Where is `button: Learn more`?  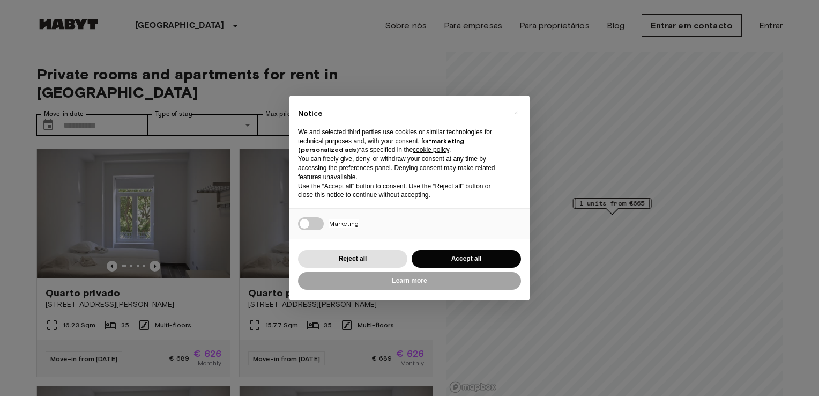
button: Learn more is located at coordinates (409, 280).